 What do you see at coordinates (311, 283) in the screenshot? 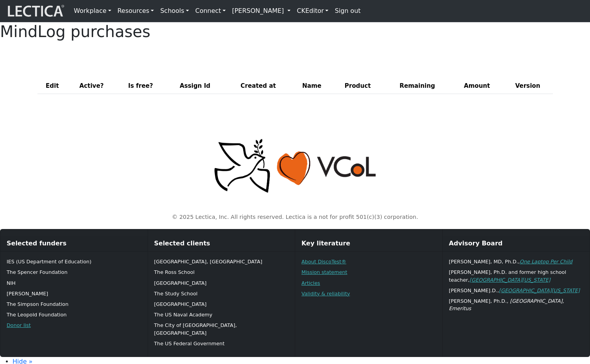
I see `a: Articles` at bounding box center [311, 283].